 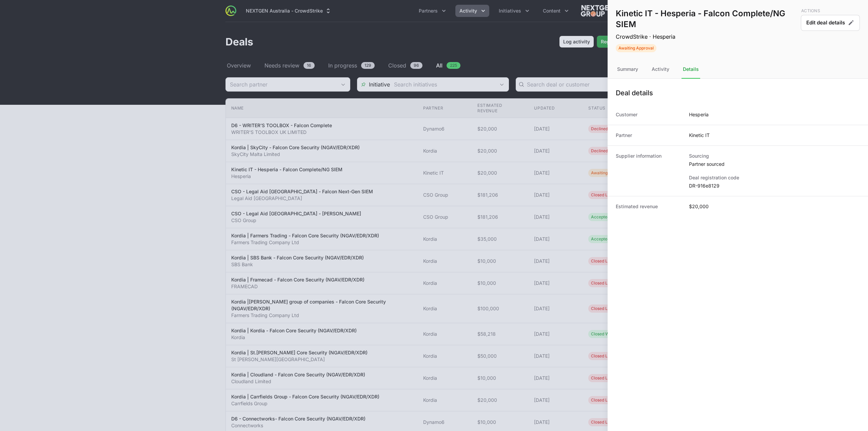 What do you see at coordinates (774, 164) in the screenshot?
I see `dd: Partner sourced` at bounding box center [774, 164].